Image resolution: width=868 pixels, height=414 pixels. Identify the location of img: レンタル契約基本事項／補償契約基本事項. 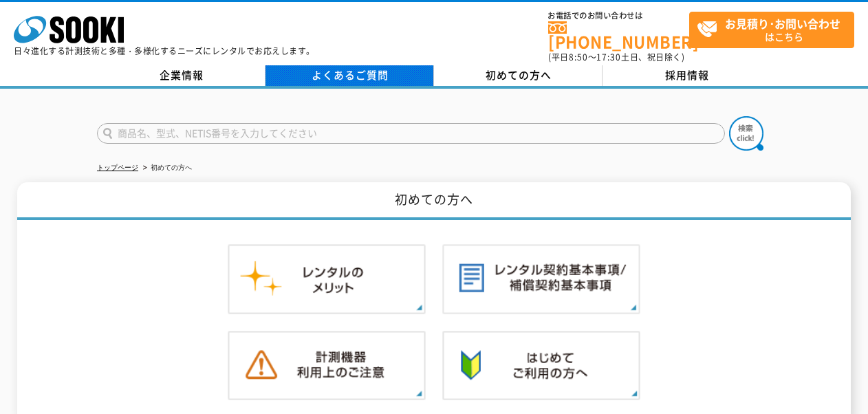
(542, 279).